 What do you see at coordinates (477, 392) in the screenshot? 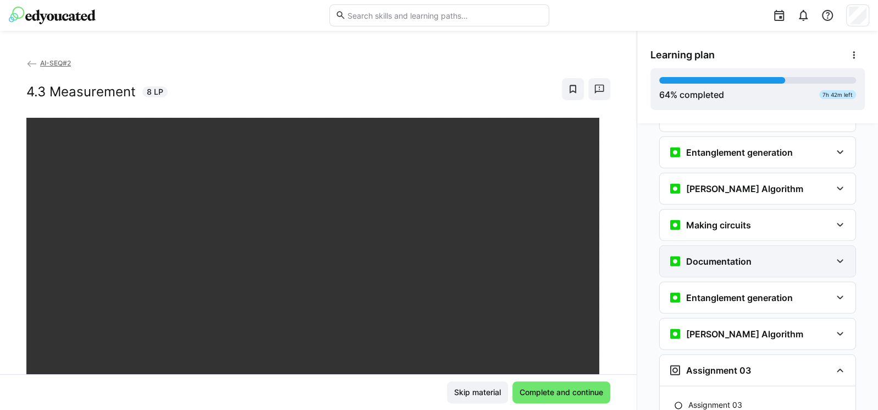
I see `span: Skip material` at bounding box center [477, 392].